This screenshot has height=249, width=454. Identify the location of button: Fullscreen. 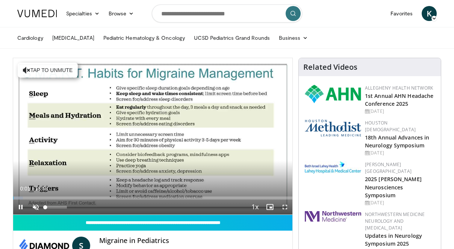
(285, 207).